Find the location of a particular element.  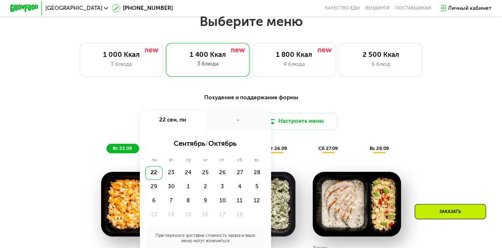

div: 28 is located at coordinates (257, 173).